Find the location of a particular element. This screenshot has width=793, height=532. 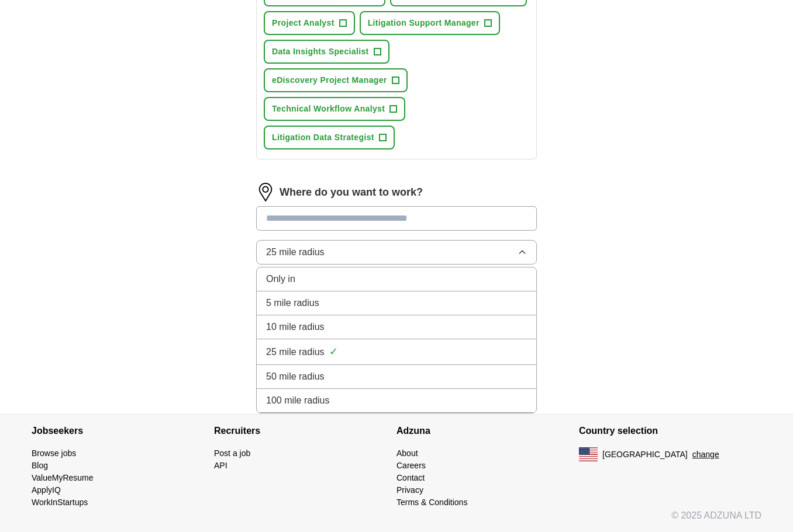

a: About is located at coordinates (406, 453).